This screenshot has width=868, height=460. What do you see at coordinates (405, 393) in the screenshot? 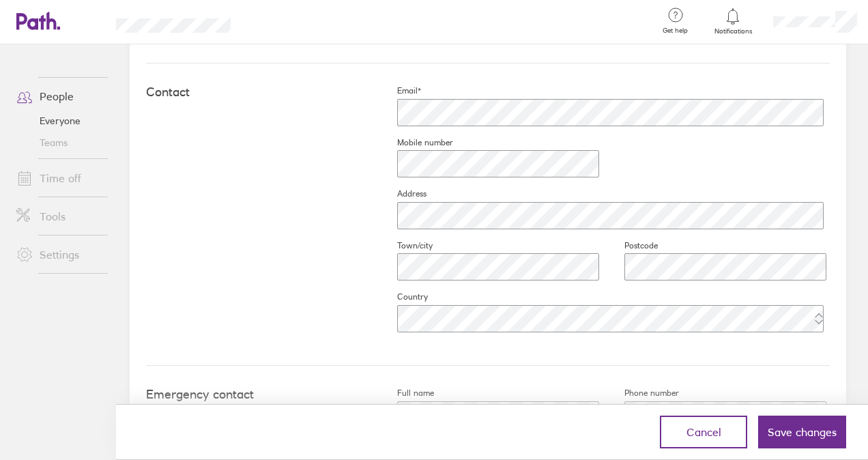
I see `label: Full name` at bounding box center [405, 393].